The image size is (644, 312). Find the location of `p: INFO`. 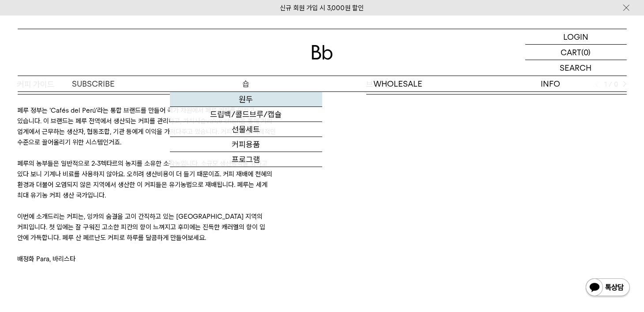

p: INFO is located at coordinates (550, 83).